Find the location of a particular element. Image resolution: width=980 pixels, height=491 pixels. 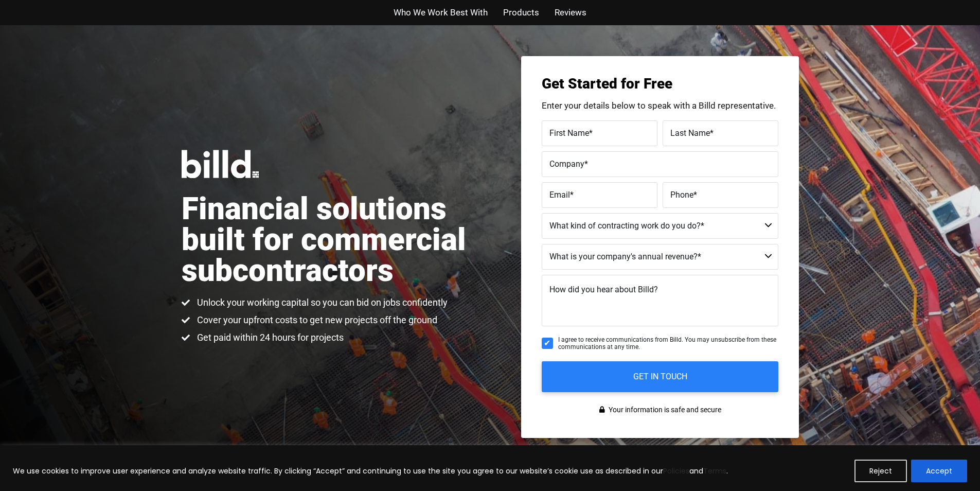

input: GET IN TOUCH is located at coordinates (660, 377).